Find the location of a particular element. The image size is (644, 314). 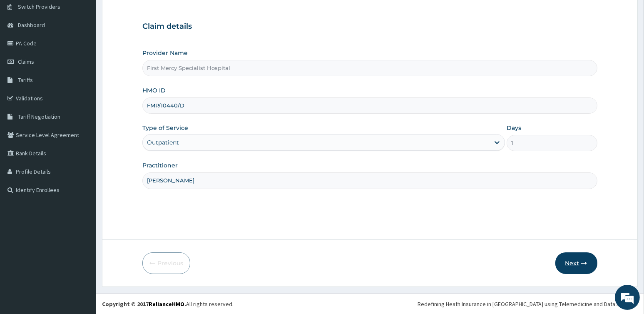

div: Chat with us now is located at coordinates (92, 52).